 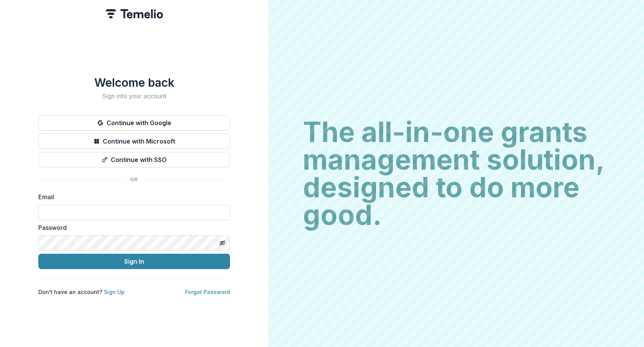 I want to click on button: Continue with Google, so click(x=134, y=123).